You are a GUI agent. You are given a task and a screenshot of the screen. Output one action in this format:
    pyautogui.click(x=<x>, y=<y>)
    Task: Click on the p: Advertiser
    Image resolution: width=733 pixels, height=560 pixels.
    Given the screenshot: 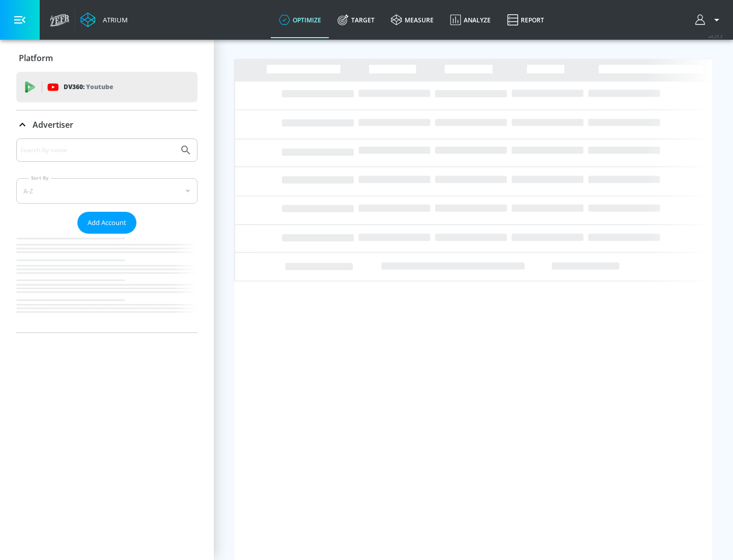 What is the action you would take?
    pyautogui.click(x=53, y=125)
    